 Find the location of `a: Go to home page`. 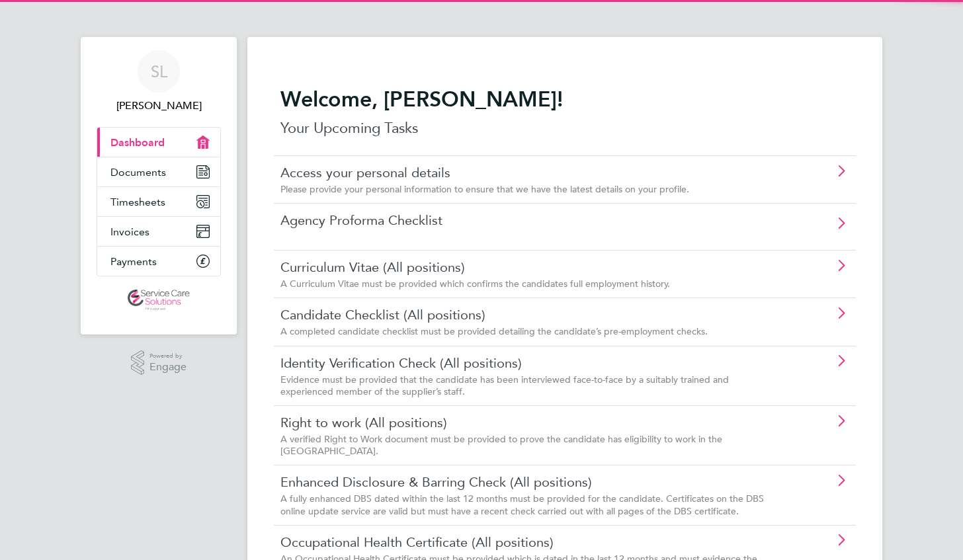

a: Go to home page is located at coordinates (159, 301).